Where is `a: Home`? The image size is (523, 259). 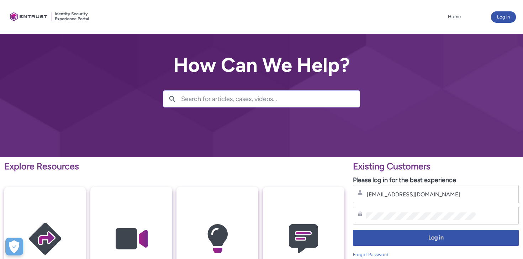 a: Home is located at coordinates (454, 17).